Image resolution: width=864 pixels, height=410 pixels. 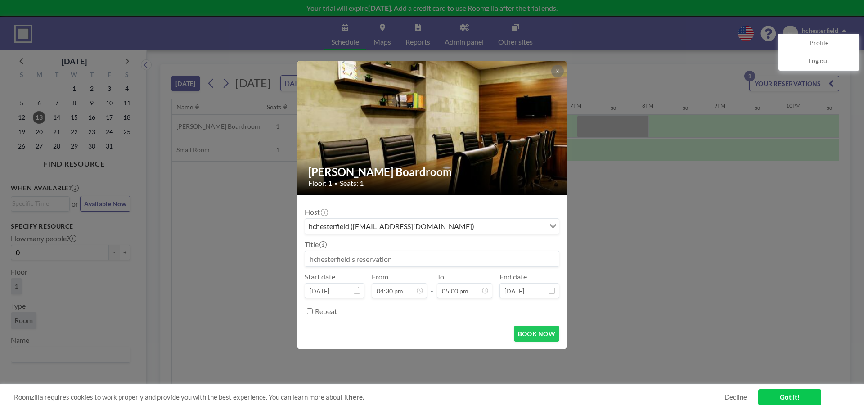 I want to click on label: Repeat, so click(x=326, y=311).